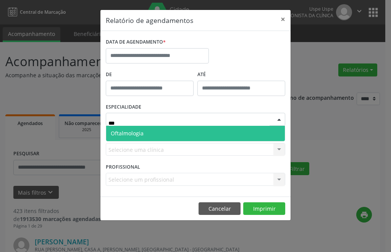 Image resolution: width=391 pixels, height=252 pixels. Describe the element at coordinates (127, 133) in the screenshot. I see `span: Oftalmologia` at that location.